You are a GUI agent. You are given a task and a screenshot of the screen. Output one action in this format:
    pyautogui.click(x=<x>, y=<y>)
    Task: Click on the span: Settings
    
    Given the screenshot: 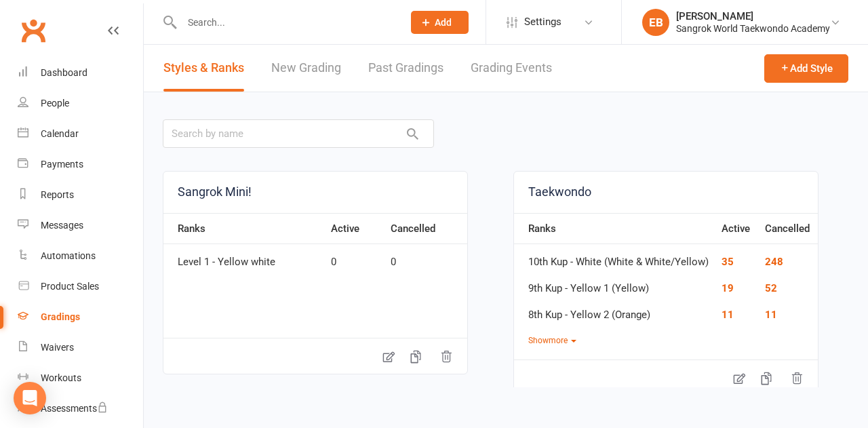 What is the action you would take?
    pyautogui.click(x=542, y=22)
    